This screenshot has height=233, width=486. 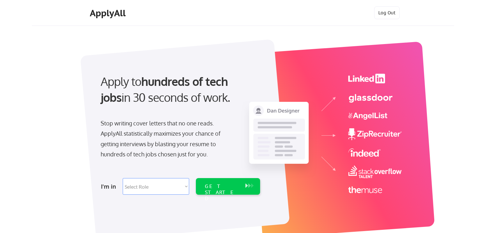 I want to click on div: Apply to in 30 seconds of work., so click(x=179, y=89).